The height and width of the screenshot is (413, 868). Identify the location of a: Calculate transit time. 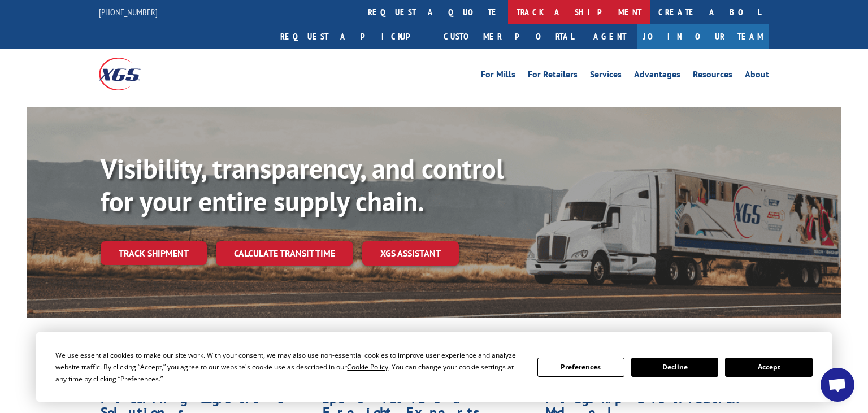
(285, 253).